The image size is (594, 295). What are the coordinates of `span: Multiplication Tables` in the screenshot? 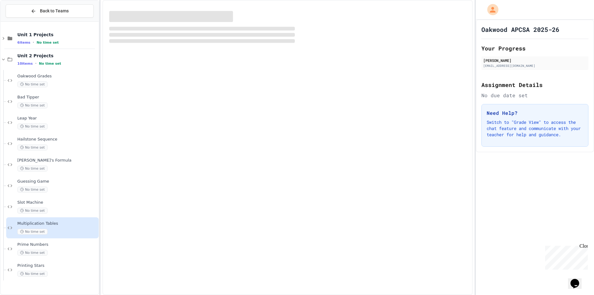 It's located at (57, 223).